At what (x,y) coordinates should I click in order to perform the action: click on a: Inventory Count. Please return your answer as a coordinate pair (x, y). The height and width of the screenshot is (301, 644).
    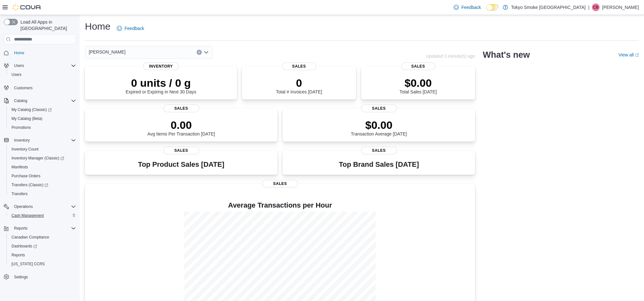
    Looking at the image, I should click on (25, 149).